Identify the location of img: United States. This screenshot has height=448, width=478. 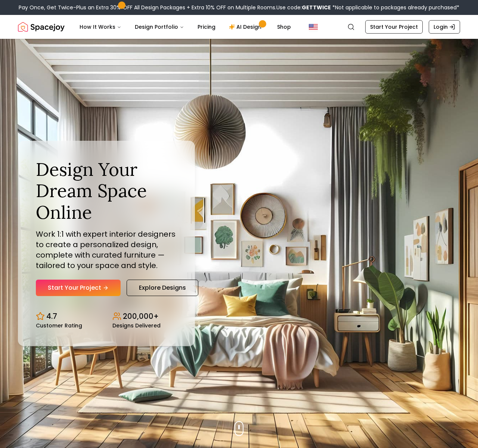
(313, 27).